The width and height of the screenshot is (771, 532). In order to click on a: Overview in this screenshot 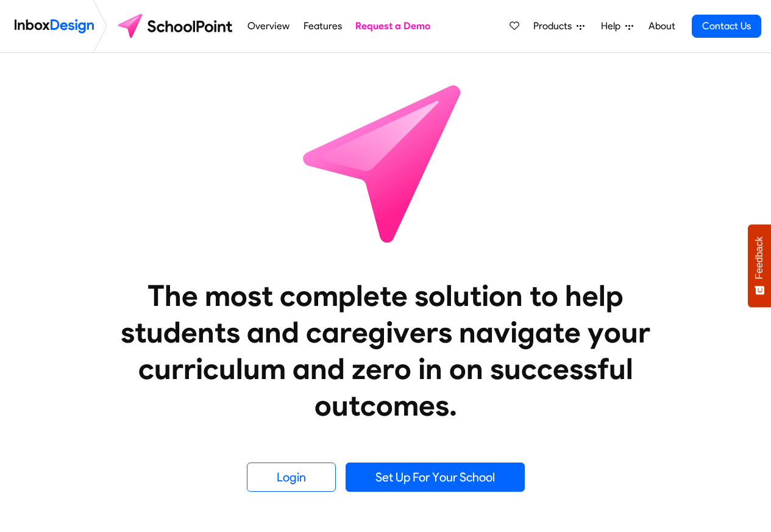, I will do `click(269, 26)`.